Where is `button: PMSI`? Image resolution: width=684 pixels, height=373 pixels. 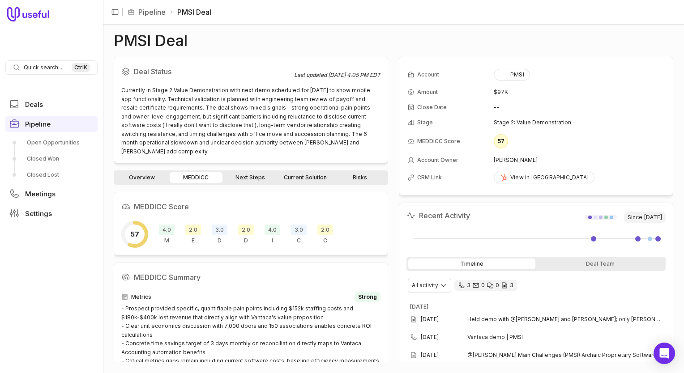 button: PMSI is located at coordinates (512, 75).